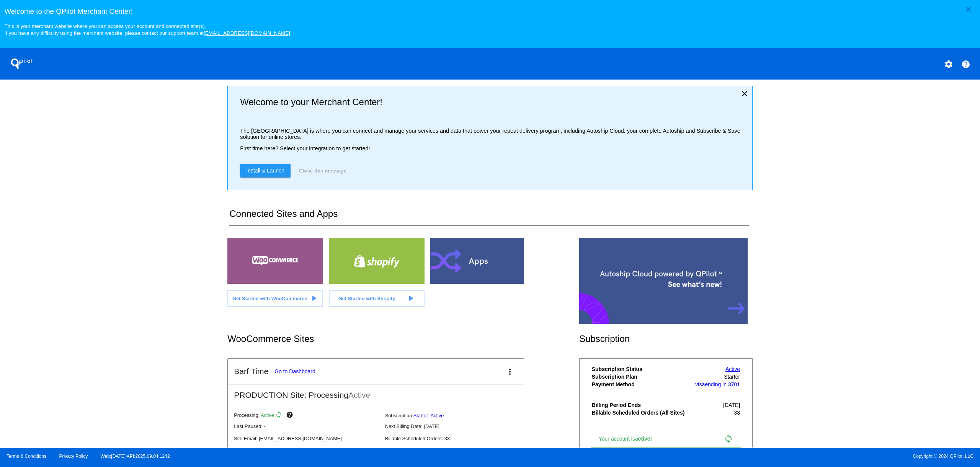  I want to click on h2: Welcome to your Merchant Center!, so click(493, 102).